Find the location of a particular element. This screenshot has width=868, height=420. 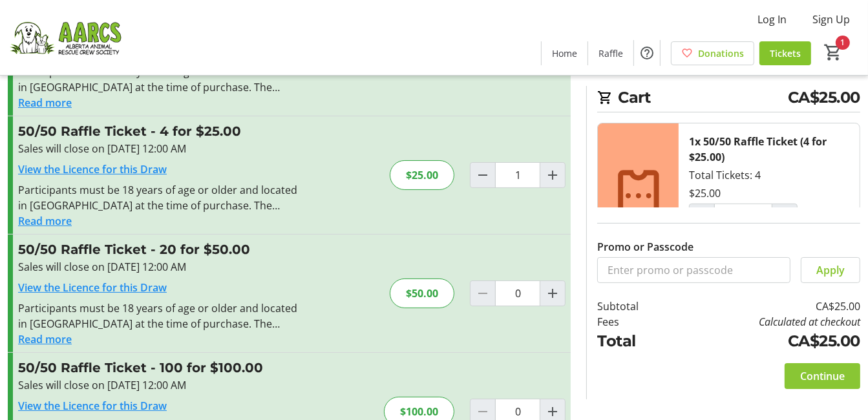

td: Subtotal is located at coordinates (635, 306).